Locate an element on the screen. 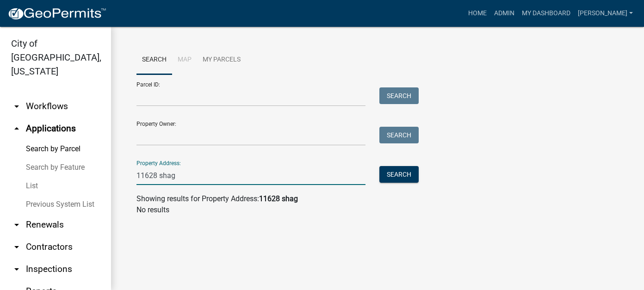 This screenshot has height=290, width=644. a: Home is located at coordinates (478, 13).